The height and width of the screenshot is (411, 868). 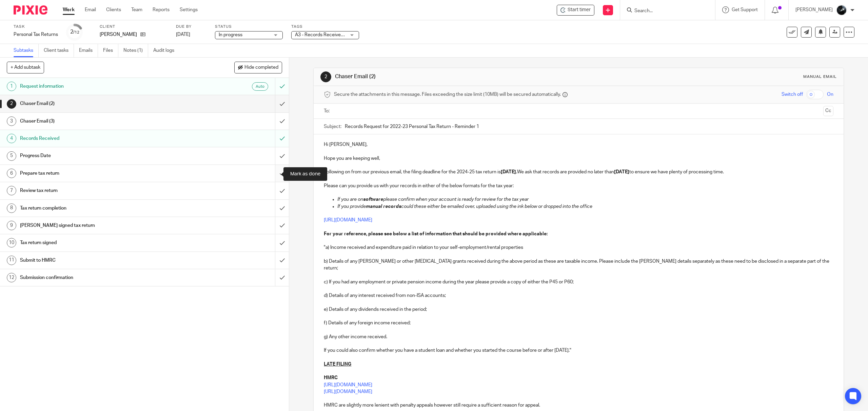 What do you see at coordinates (90, 10) in the screenshot?
I see `a: Email` at bounding box center [90, 10].